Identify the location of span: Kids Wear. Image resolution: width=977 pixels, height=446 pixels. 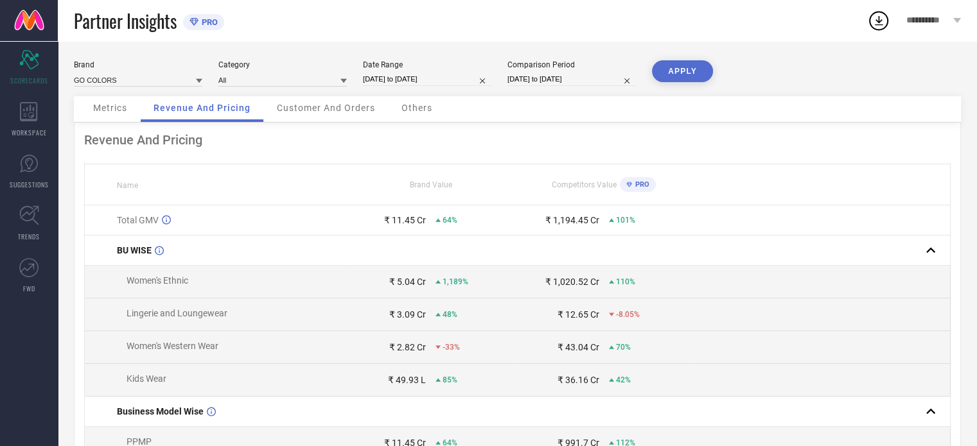
(146, 379).